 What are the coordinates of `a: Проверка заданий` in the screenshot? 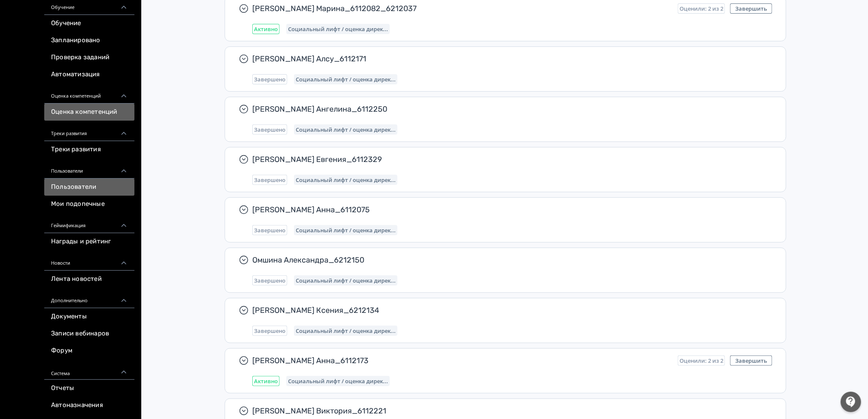 It's located at (90, 58).